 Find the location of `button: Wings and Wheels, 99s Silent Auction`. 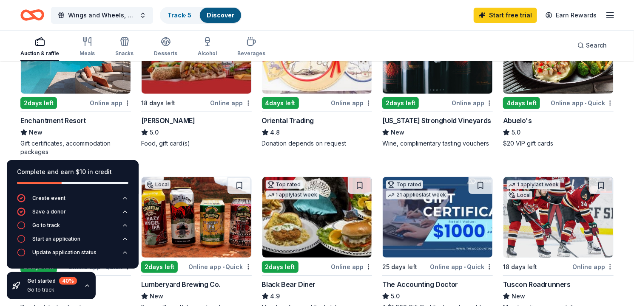

button: Wings and Wheels, 99s Silent Auction is located at coordinates (102, 15).